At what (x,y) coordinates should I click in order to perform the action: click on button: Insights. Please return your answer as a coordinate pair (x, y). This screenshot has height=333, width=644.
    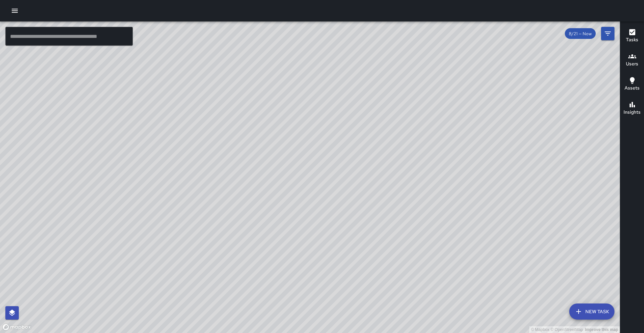
    Looking at the image, I should click on (632, 109).